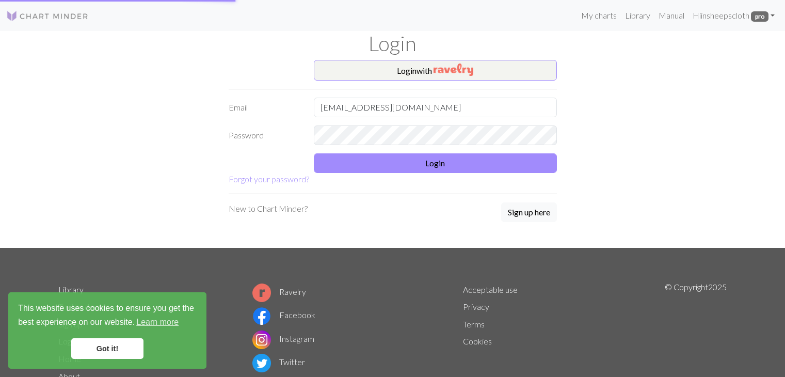  What do you see at coordinates (279, 291) in the screenshot?
I see `a: Ravelry` at bounding box center [279, 291].